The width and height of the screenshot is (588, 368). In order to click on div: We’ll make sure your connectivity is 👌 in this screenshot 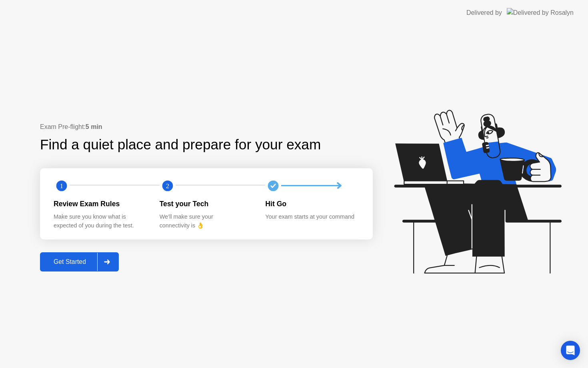, I will do `click(206, 221)`.